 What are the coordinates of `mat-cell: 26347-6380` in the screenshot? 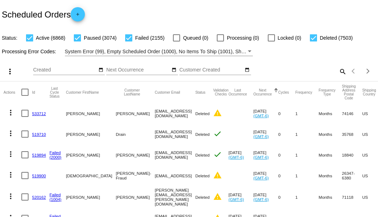 It's located at (352, 175).